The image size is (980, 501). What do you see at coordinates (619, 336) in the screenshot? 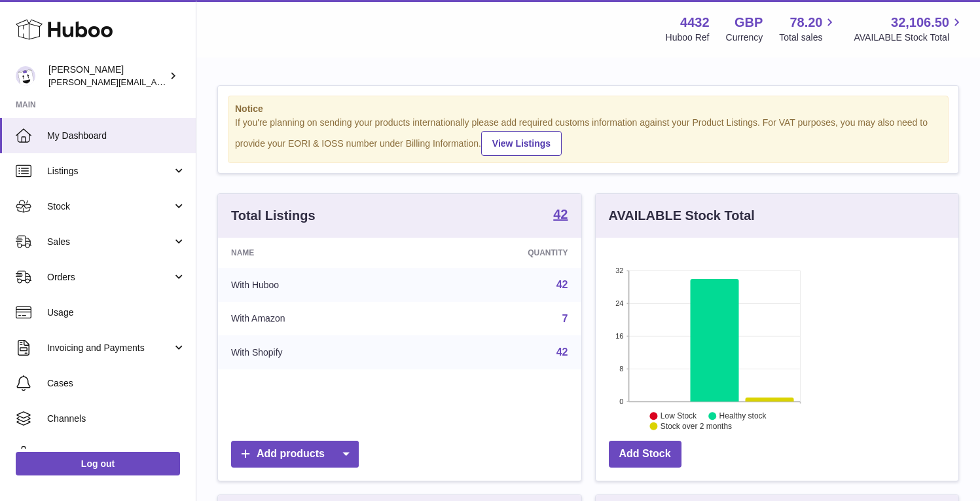
I see `text: 16` at bounding box center [619, 336].